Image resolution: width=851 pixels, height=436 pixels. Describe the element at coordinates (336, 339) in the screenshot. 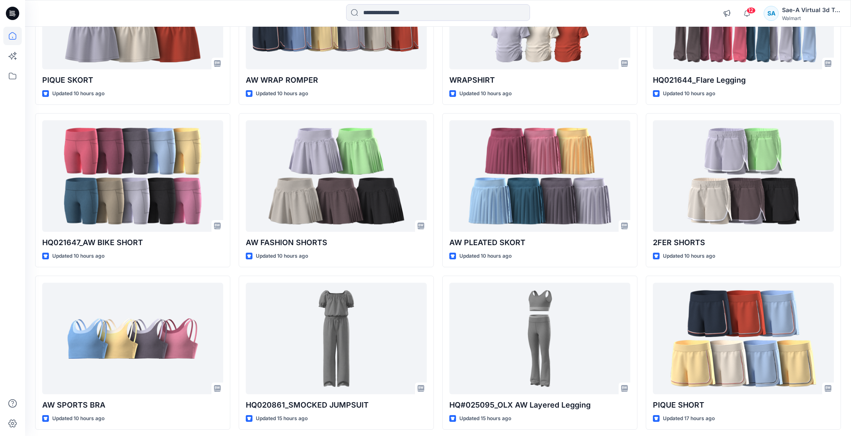

I see `a: HQ020861_SMOCKED JUMPSUIT` at that location.